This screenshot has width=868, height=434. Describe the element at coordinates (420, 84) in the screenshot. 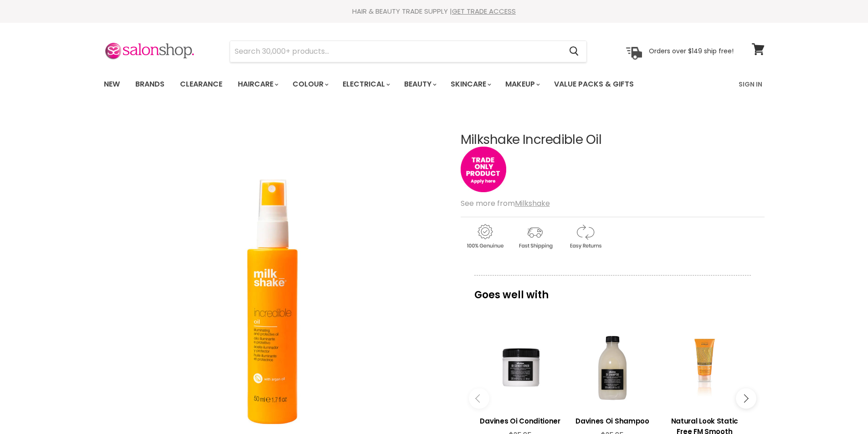

I see `a: Beauty` at that location.